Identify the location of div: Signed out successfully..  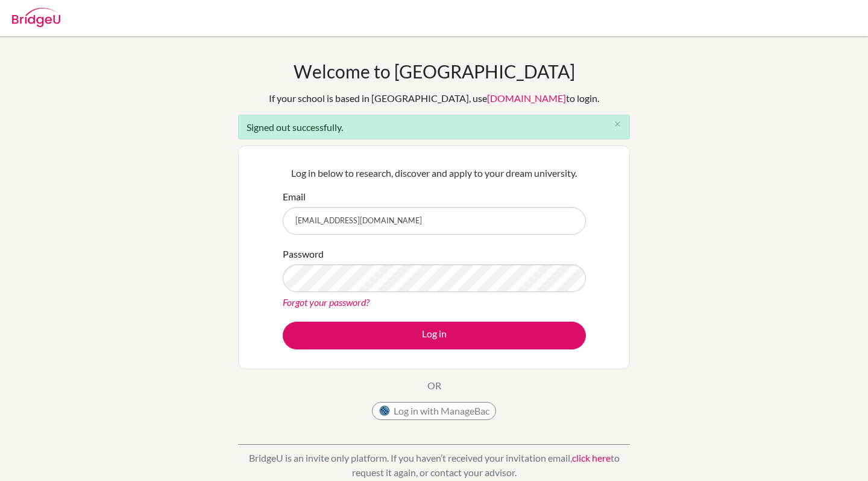
(434, 127).